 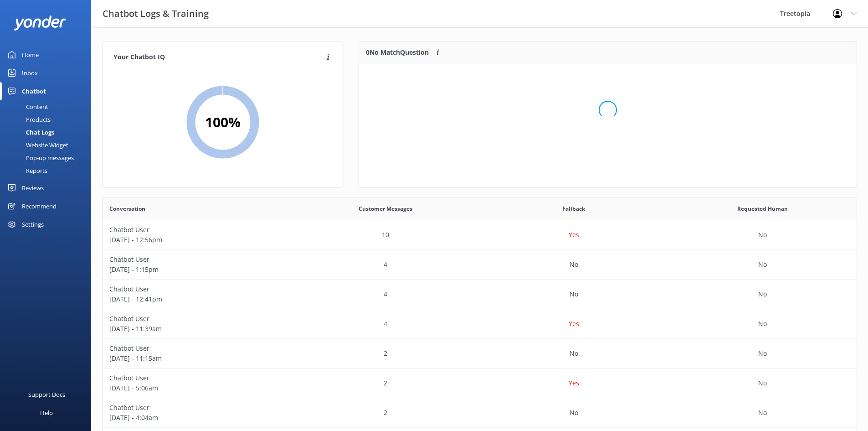 I want to click on div: Chatbot, so click(x=34, y=91).